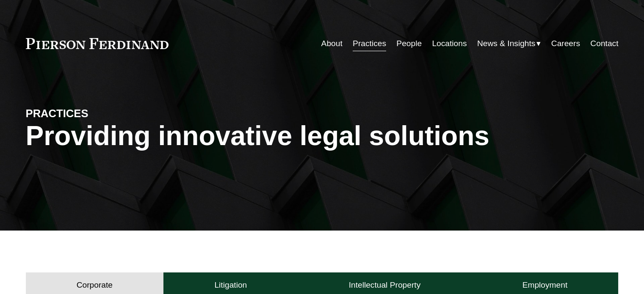 This screenshot has height=294, width=644. What do you see at coordinates (100, 113) in the screenshot?
I see `h4: PRACTICES` at bounding box center [100, 113].